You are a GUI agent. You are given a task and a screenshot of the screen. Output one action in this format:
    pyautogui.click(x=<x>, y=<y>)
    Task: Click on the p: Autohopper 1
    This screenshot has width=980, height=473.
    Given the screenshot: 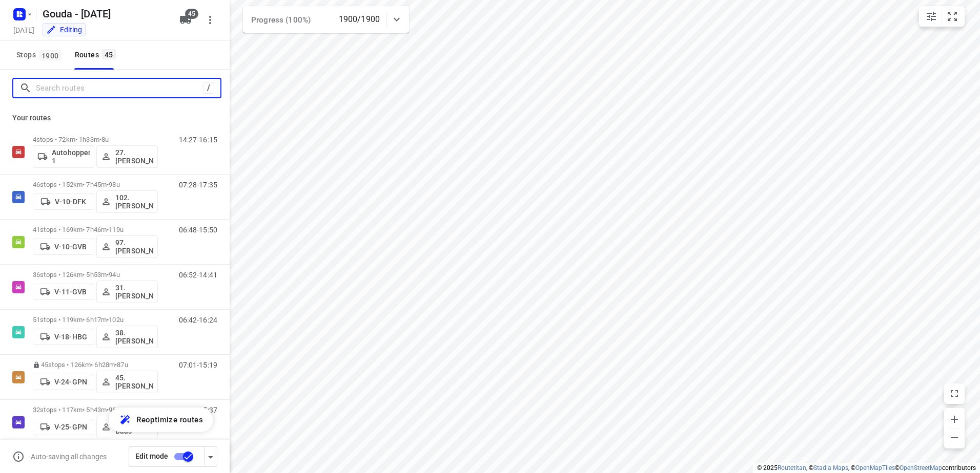 What is the action you would take?
    pyautogui.click(x=71, y=157)
    